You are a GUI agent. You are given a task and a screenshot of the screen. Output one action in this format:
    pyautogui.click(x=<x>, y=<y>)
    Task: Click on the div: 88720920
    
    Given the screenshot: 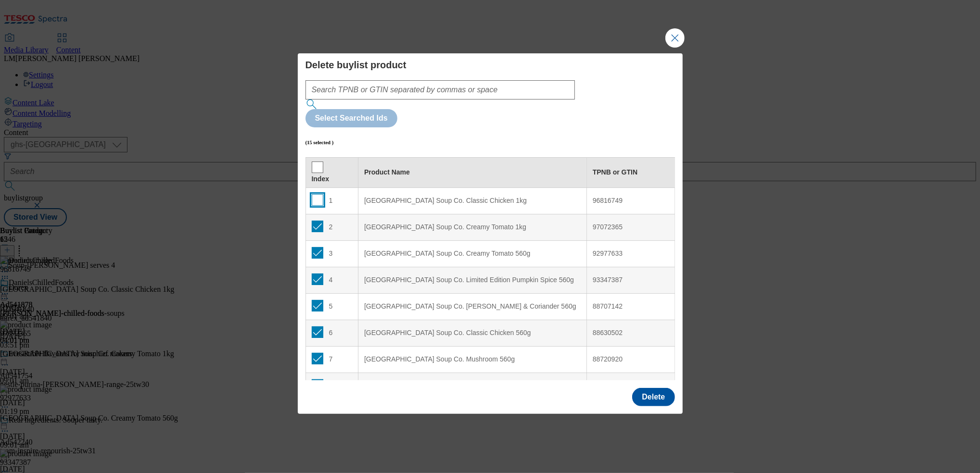 What is the action you would take?
    pyautogui.click(x=631, y=360)
    